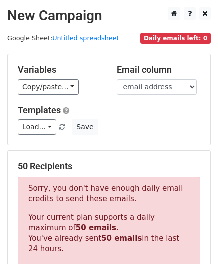  Describe the element at coordinates (109, 16) in the screenshot. I see `h2: New Campaign` at that location.